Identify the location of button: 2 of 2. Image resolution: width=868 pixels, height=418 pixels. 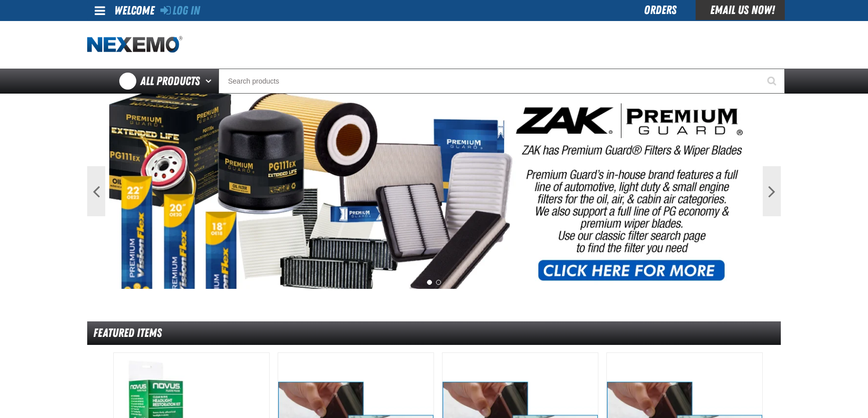
(438, 283).